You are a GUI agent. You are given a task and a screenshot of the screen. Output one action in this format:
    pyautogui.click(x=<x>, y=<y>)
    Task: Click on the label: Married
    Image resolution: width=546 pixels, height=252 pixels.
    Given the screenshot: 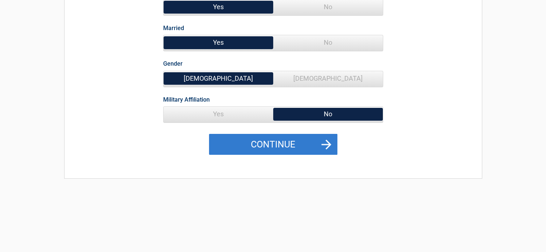 What is the action you would take?
    pyautogui.click(x=173, y=28)
    